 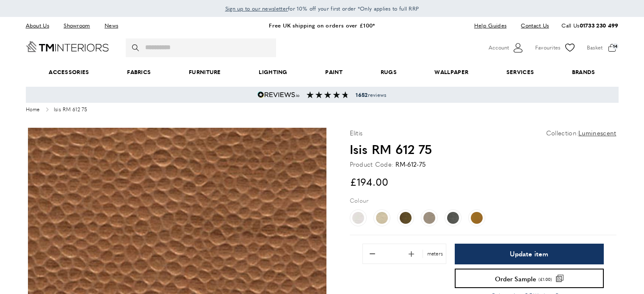 What do you see at coordinates (389, 72) in the screenshot?
I see `a: Rugs` at bounding box center [389, 72].